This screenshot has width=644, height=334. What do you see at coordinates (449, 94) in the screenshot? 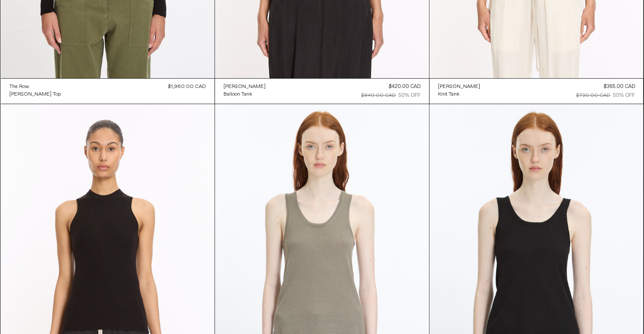
I see `div: Knit Tank` at bounding box center [449, 94].